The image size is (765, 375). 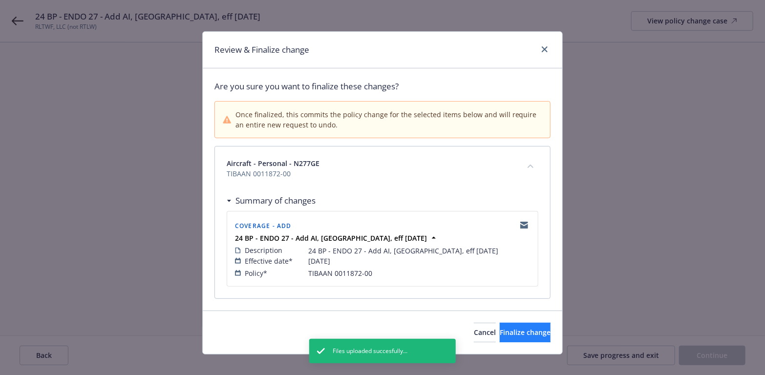 I want to click on span: Aircraft - Personal - N277GE, so click(x=371, y=163).